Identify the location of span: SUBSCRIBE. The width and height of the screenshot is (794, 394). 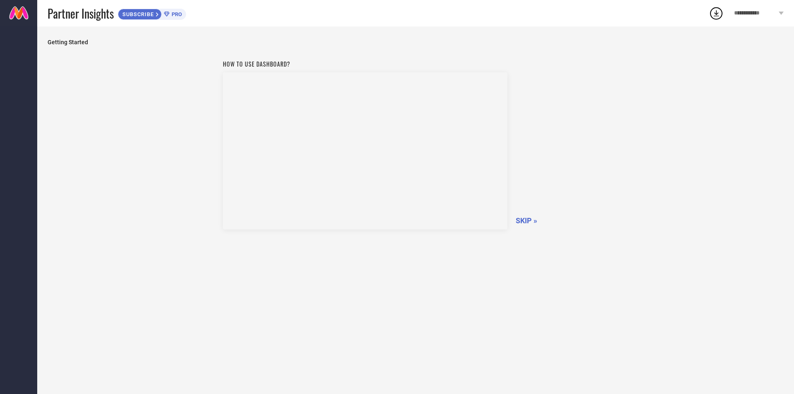
(137, 14).